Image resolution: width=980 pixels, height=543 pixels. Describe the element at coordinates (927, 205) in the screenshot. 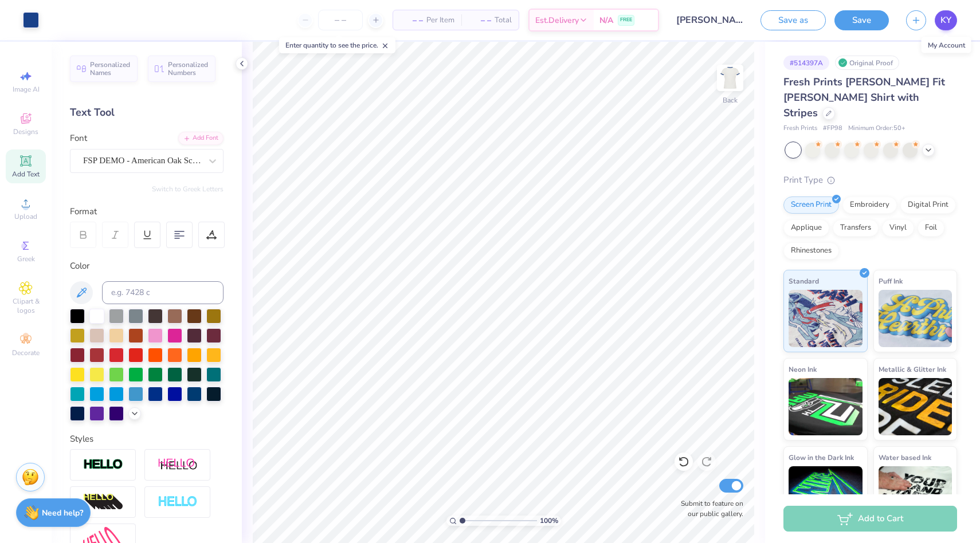

I see `div: Digital Print` at that location.